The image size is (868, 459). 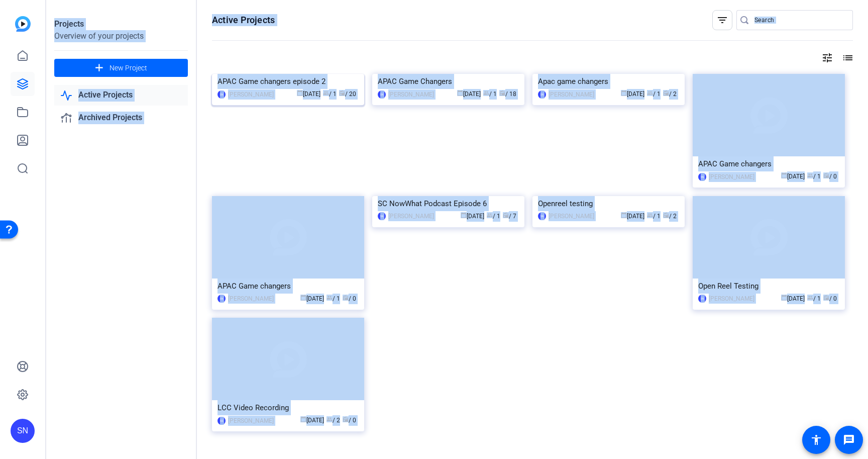 I want to click on div: Apac game changers, so click(x=608, y=82).